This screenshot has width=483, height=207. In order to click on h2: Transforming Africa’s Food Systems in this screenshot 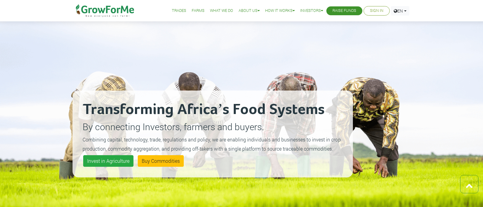, I will do `click(213, 110)`.